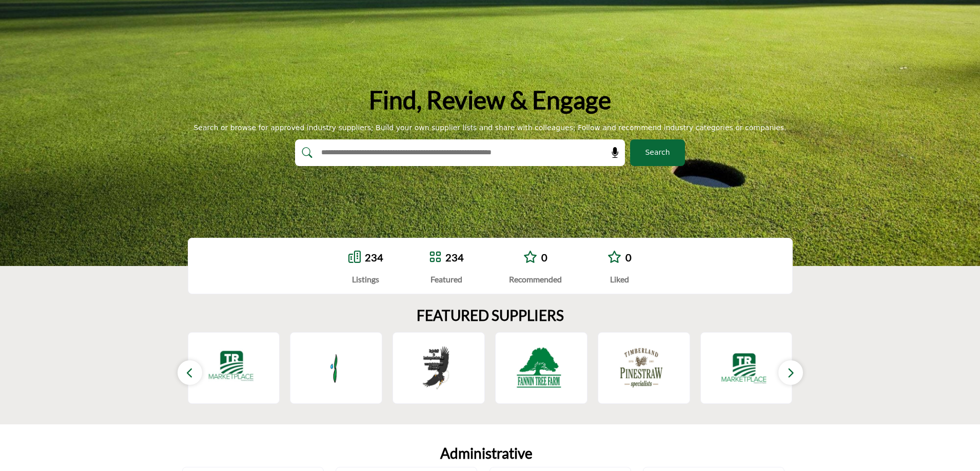  I want to click on button: Search, so click(657, 153).